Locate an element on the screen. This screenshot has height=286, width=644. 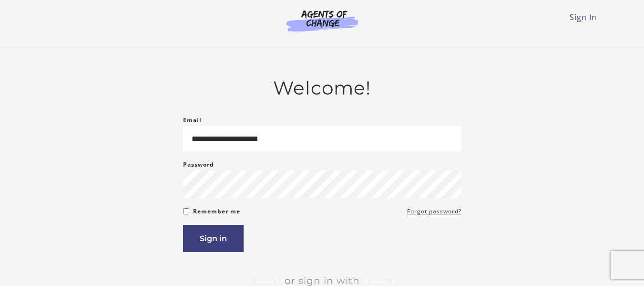
h2: Welcome! is located at coordinates (322, 88).